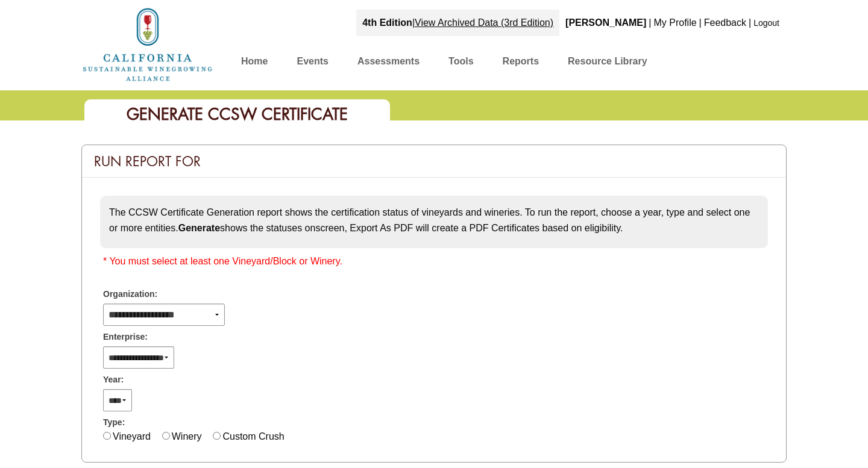  I want to click on span: Organization:, so click(131, 294).